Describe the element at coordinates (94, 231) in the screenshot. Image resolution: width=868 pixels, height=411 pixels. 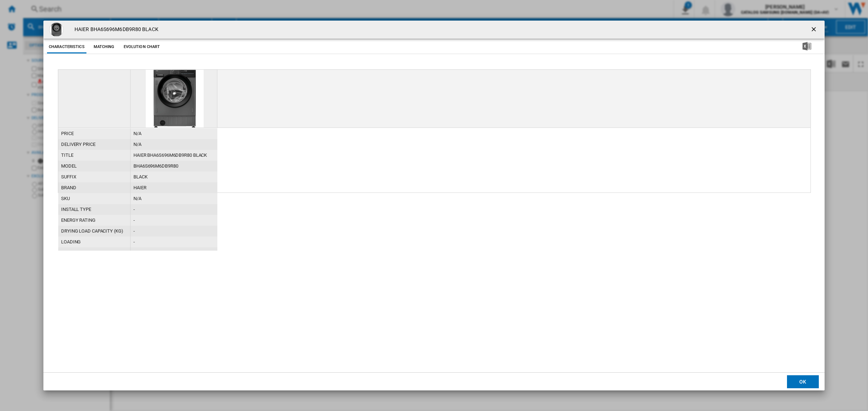
I see `div: DRYING LOAD CAPACITY (KG)` at that location.